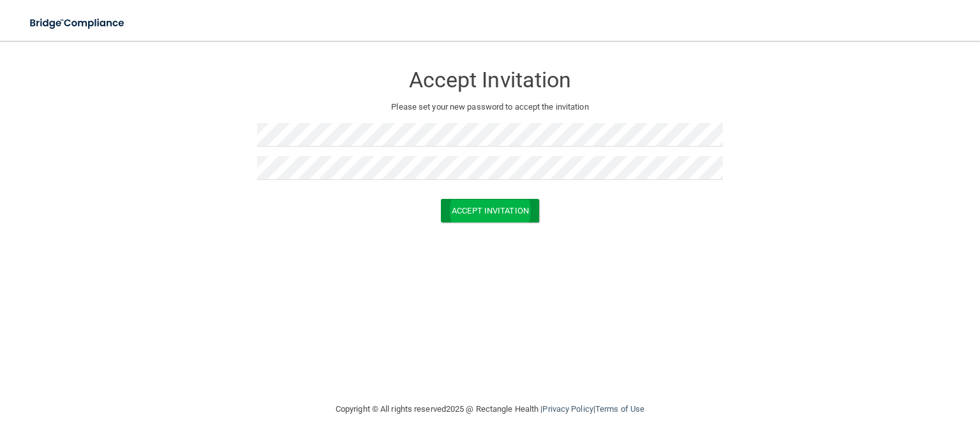 This screenshot has width=980, height=443. Describe the element at coordinates (490, 410) in the screenshot. I see `div: Copyright © All rights reserved 2025 @ Rectangle Health | |` at that location.